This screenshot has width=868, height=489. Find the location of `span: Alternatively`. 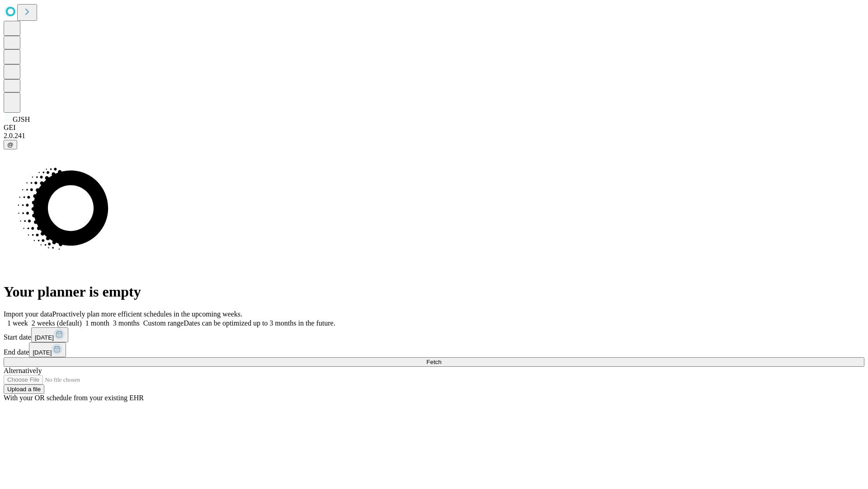

span: Alternatively is located at coordinates (23, 370).